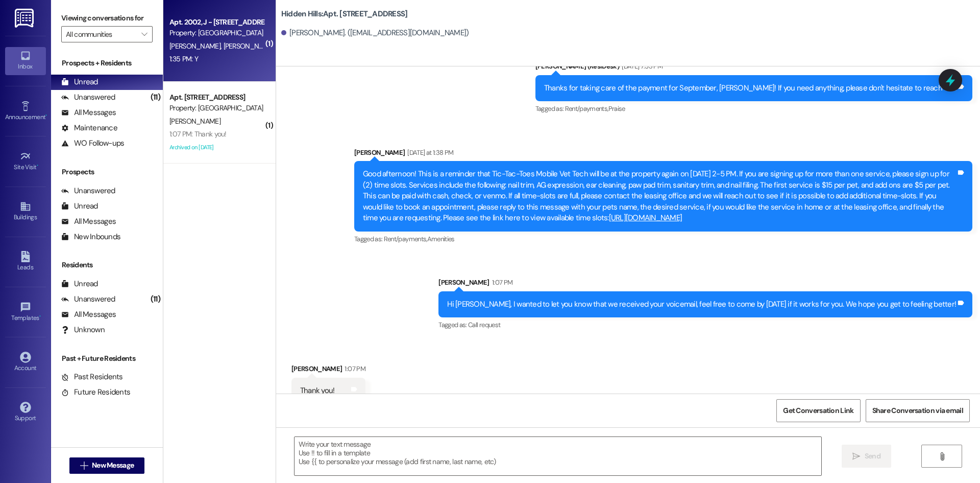 The width and height of the screenshot is (980, 483). Describe the element at coordinates (106, 171) in the screenshot. I see `div: Prospects` at that location.